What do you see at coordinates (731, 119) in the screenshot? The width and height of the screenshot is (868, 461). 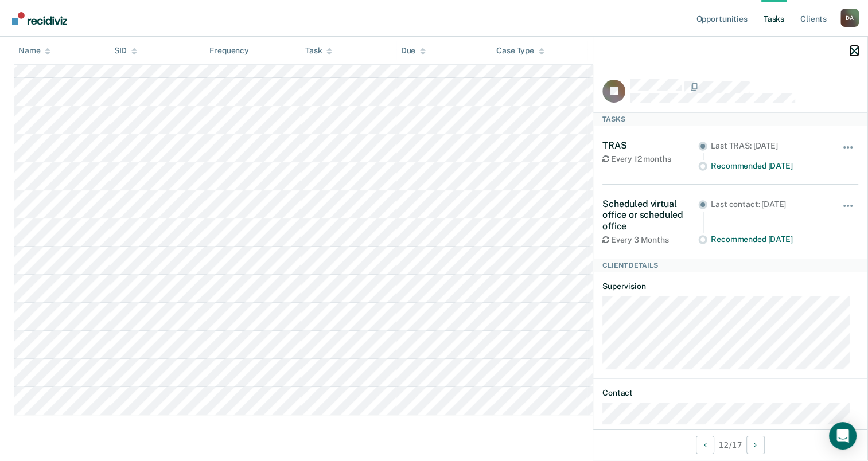 I see `div: Tasks` at bounding box center [731, 119].